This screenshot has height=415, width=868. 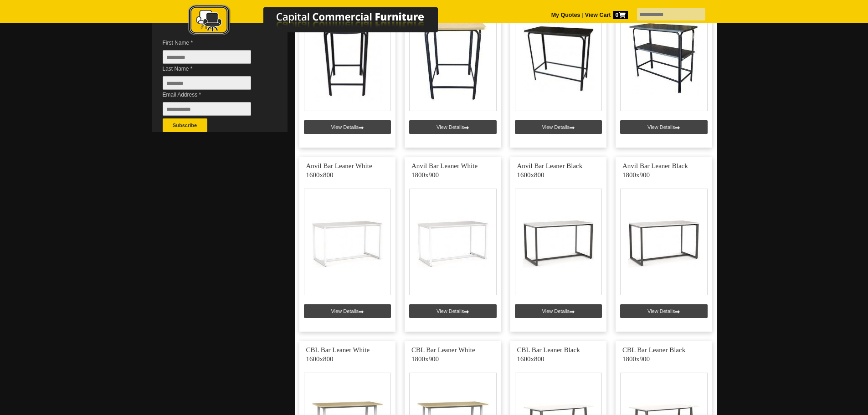 What do you see at coordinates (323, 22) in the screenshot?
I see `a: Capital Commercial Furniture Logo` at bounding box center [323, 22].